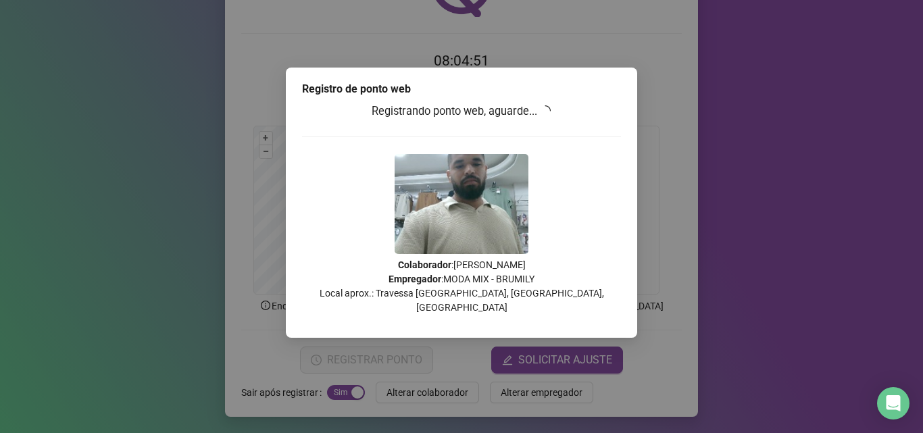 The image size is (923, 433). Describe the element at coordinates (893, 403) in the screenshot. I see `div: Open Intercom Messenger` at that location.